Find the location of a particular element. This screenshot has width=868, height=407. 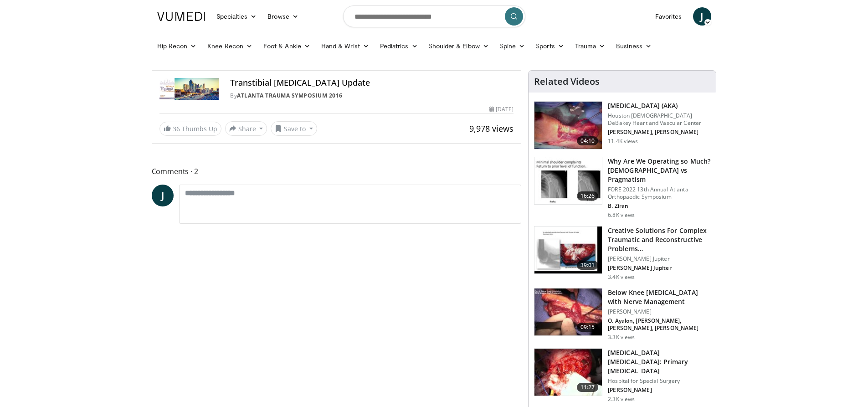

img: dd278d4f-be59-4607-9cdd-c9a8ebe87039.150x105_q85_crop-smart_upscale.jpg is located at coordinates (568, 126).